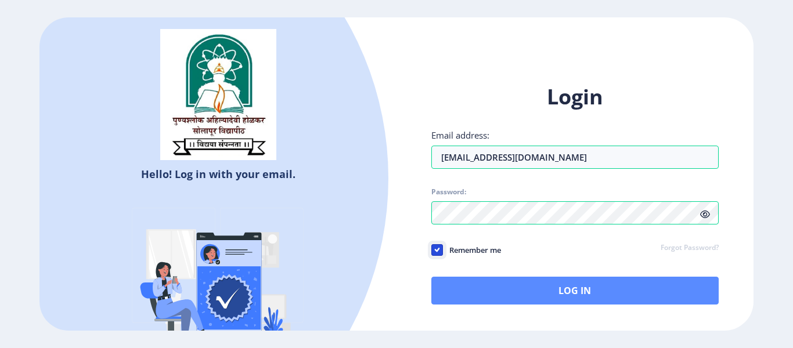  Describe the element at coordinates (449, 192) in the screenshot. I see `label: Password:` at that location.